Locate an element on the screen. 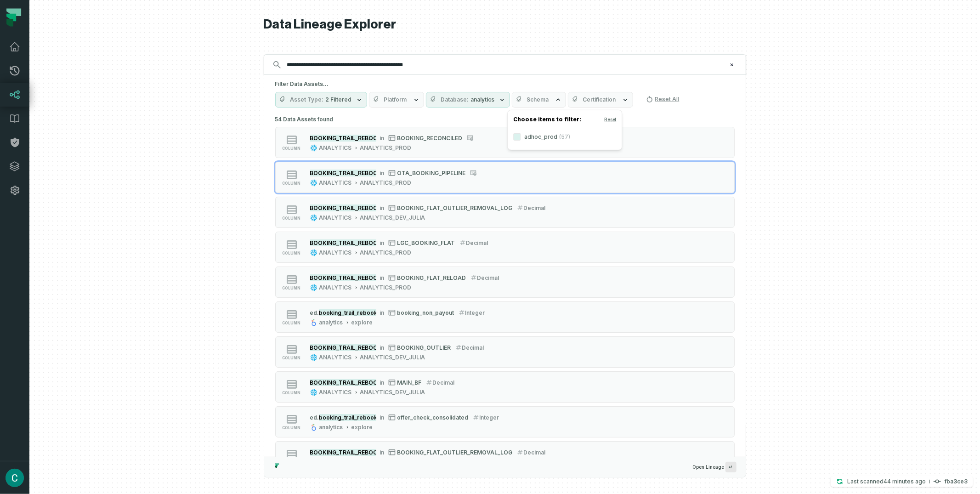 The width and height of the screenshot is (980, 494). span: Platform is located at coordinates (396, 100).